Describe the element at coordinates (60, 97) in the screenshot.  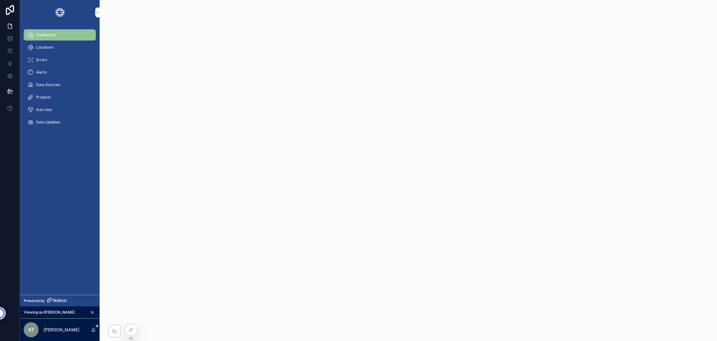
I see `a: Projects` at that location.